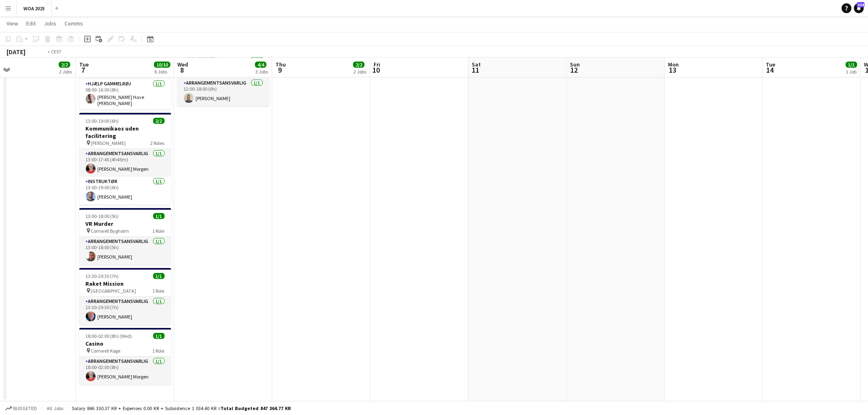  What do you see at coordinates (575, 64) in the screenshot?
I see `span: Sun` at bounding box center [575, 64].